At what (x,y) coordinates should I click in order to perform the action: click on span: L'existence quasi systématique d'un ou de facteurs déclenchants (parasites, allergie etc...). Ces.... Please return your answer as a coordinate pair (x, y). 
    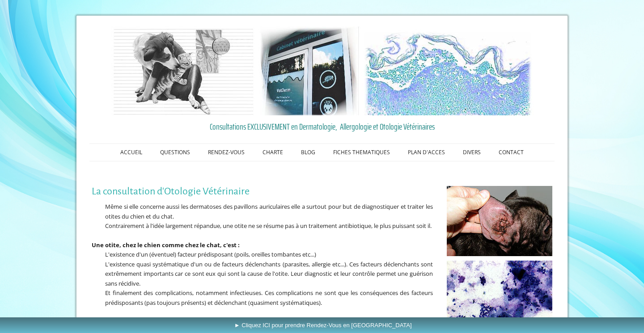
    Looking at the image, I should click on (269, 274).